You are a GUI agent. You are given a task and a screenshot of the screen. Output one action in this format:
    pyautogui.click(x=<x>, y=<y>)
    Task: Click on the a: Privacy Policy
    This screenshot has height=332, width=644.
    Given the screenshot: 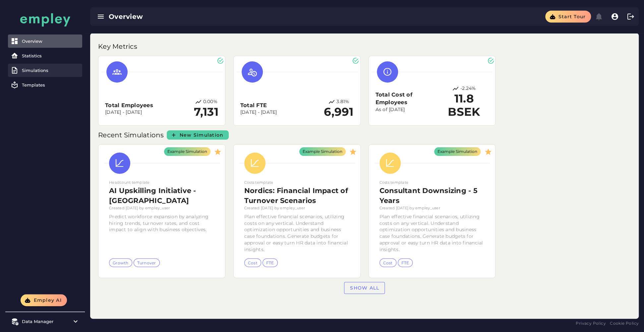 What is the action you would take?
    pyautogui.click(x=591, y=323)
    